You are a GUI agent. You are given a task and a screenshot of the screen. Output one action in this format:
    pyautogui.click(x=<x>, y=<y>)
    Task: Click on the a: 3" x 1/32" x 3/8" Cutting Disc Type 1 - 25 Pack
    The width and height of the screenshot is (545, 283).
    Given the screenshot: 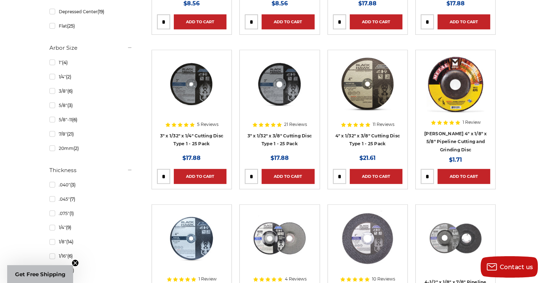 What is the action you would take?
    pyautogui.click(x=280, y=140)
    